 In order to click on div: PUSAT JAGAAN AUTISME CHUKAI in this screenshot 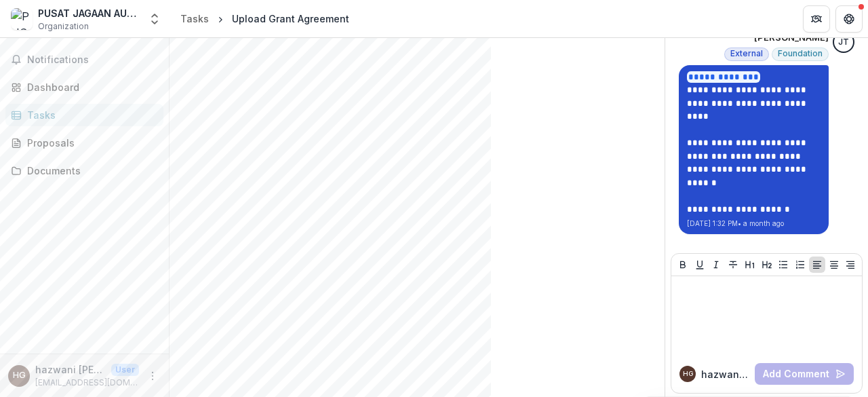, I will do `click(89, 13)`.